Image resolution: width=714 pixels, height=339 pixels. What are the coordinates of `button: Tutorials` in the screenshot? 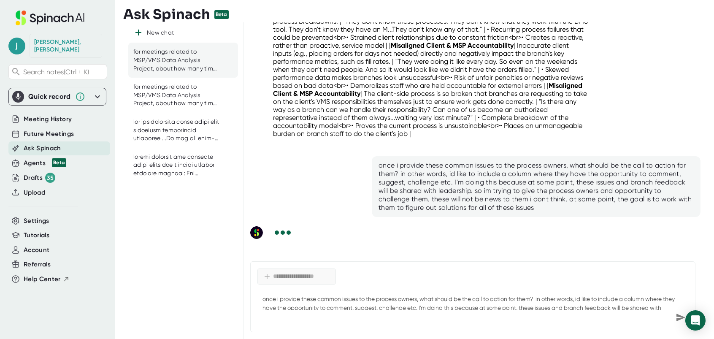 It's located at (36, 235).